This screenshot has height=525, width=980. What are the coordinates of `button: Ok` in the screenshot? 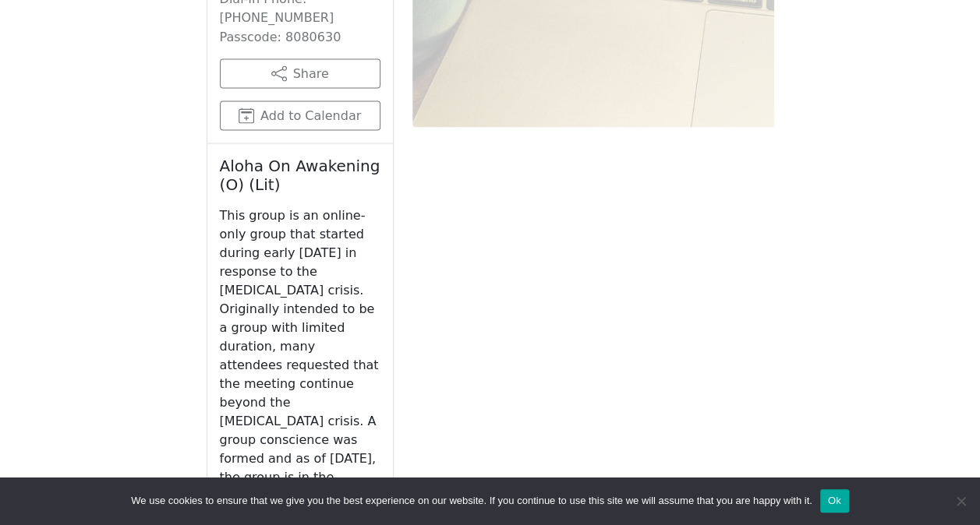 It's located at (834, 501).